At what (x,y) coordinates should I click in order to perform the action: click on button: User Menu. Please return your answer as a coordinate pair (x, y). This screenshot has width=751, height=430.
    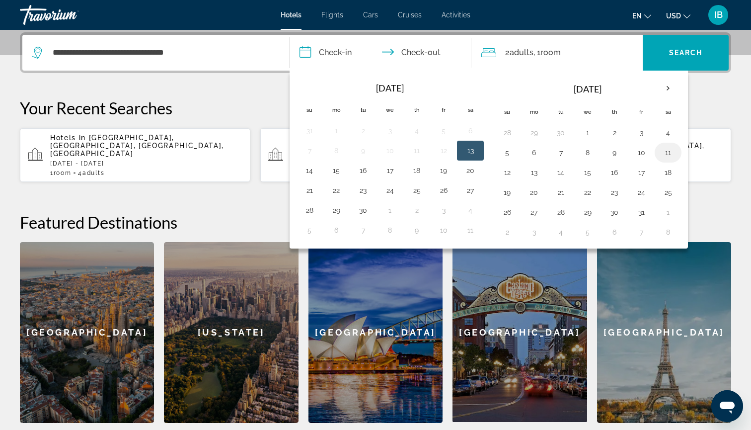
    Looking at the image, I should click on (719, 15).